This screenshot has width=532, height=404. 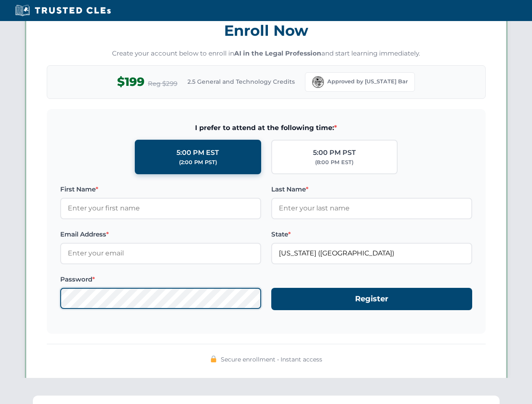 What do you see at coordinates (266, 128) in the screenshot?
I see `span: I prefer to attend at the following time:` at bounding box center [266, 128].